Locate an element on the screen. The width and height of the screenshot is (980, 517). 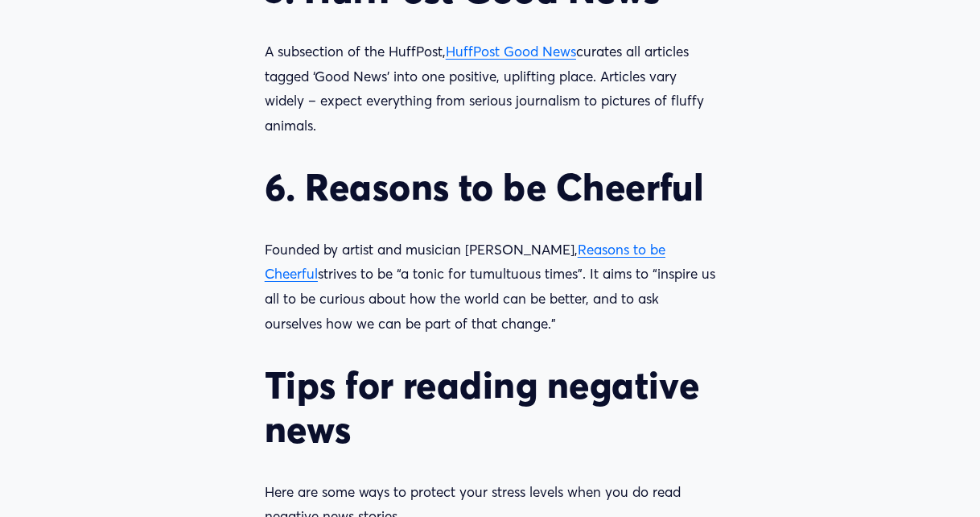
a: HuffPost Good News is located at coordinates (511, 51).